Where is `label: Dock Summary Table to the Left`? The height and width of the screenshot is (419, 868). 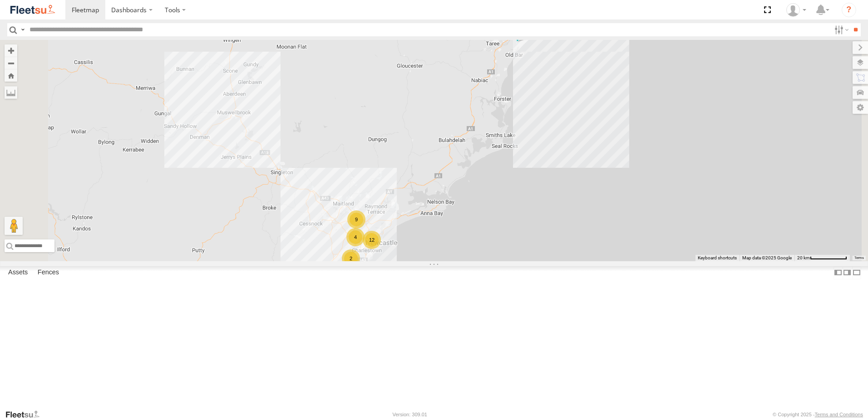
label: Dock Summary Table to the Left is located at coordinates (838, 273).